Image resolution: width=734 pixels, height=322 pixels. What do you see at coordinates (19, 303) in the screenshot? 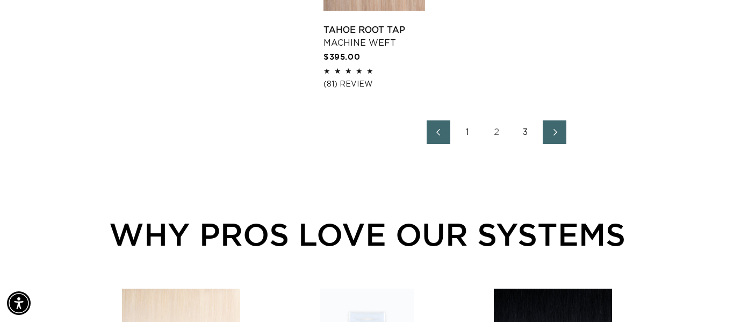
I see `div: Accessibility Menu` at bounding box center [19, 303].